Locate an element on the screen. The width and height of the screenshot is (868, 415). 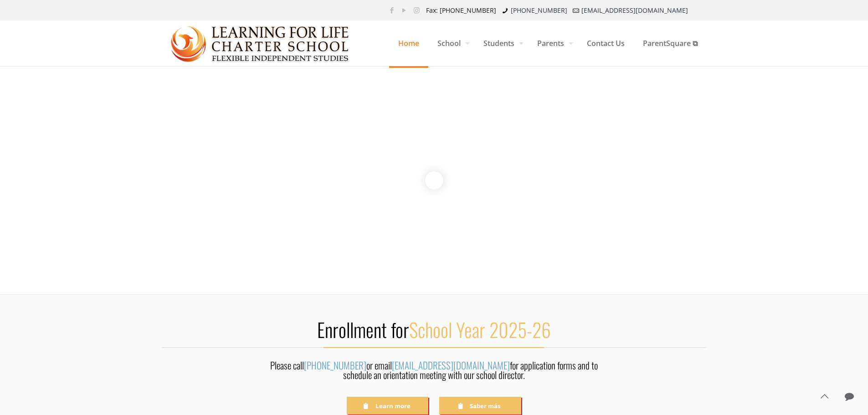
span: School is located at coordinates (451, 43).